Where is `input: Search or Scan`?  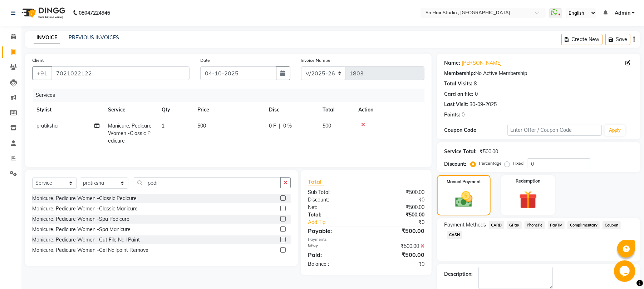
input: Search or Scan is located at coordinates (207, 183).